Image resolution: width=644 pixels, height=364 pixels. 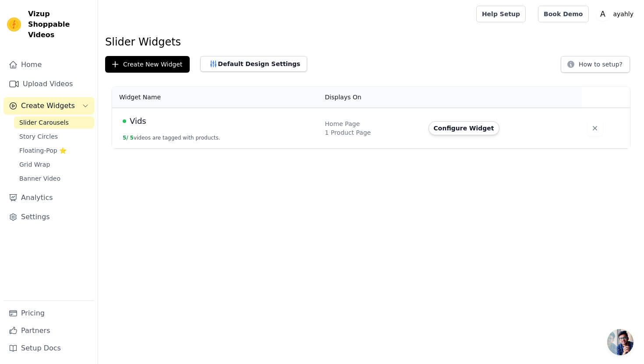 I want to click on span: 5 /, so click(x=125, y=138).